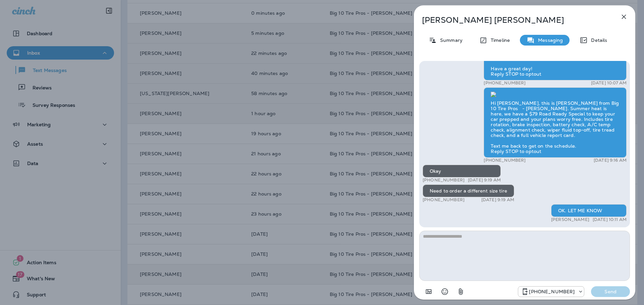 This screenshot has width=644, height=305. Describe the element at coordinates (429, 292) in the screenshot. I see `button: Add in a premade template` at that location.